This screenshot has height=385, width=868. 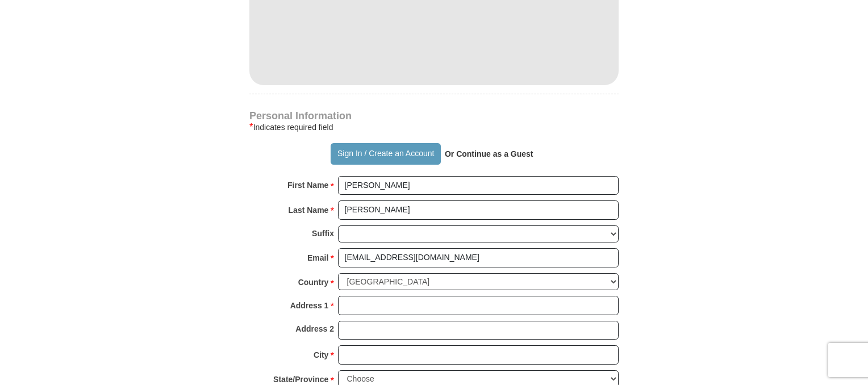 I want to click on strong: Last Name, so click(x=308, y=210).